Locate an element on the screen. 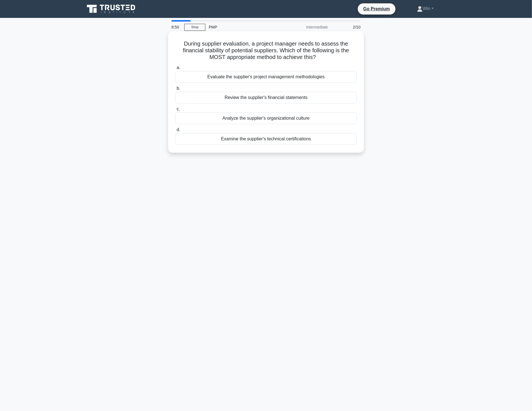  a: Go Premium is located at coordinates (377, 9).